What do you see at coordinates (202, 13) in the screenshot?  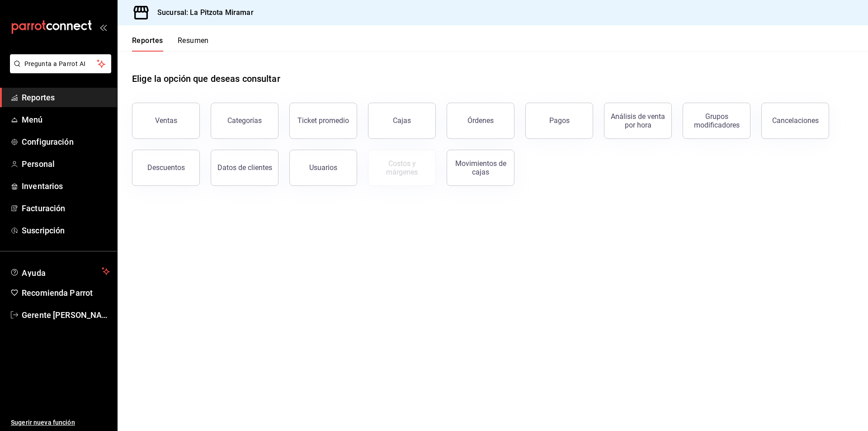 I see `h3: Sucursal: La Pitzota Miramar` at bounding box center [202, 13].